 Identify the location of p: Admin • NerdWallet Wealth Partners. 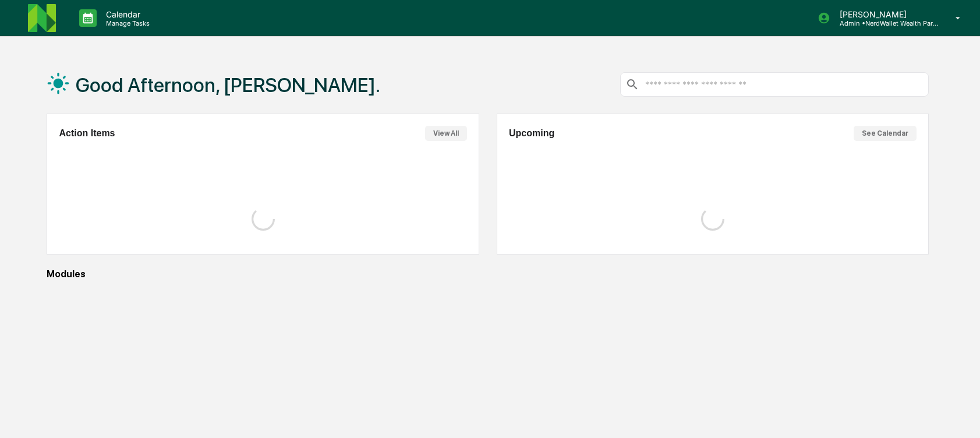
(884, 23).